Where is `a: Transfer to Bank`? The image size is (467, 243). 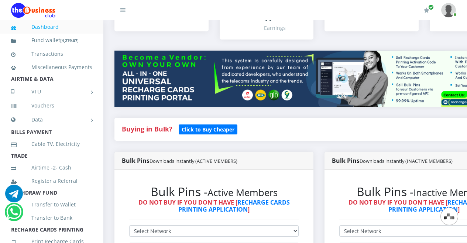
a: Transfer to Bank is located at coordinates (52, 218).